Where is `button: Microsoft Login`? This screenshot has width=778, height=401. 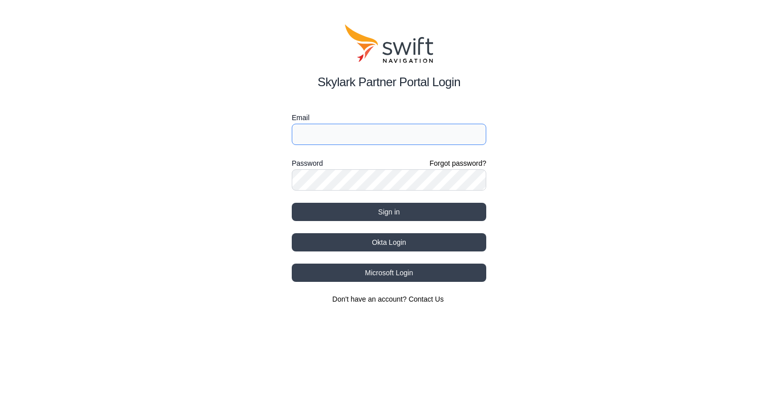 button: Microsoft Login is located at coordinates (389, 273).